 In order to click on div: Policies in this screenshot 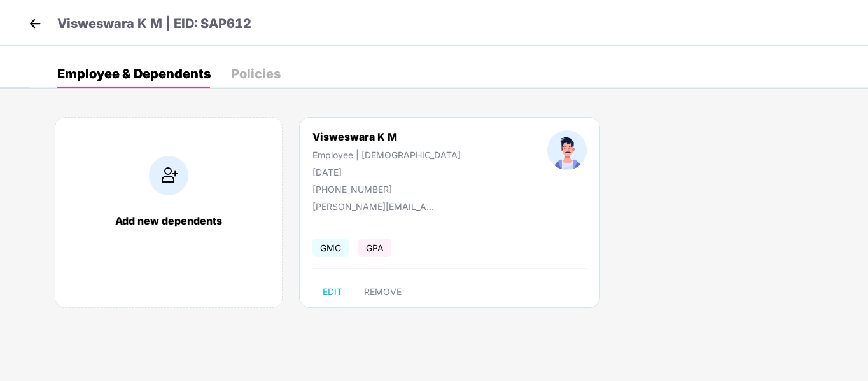, I will do `click(256, 74)`.